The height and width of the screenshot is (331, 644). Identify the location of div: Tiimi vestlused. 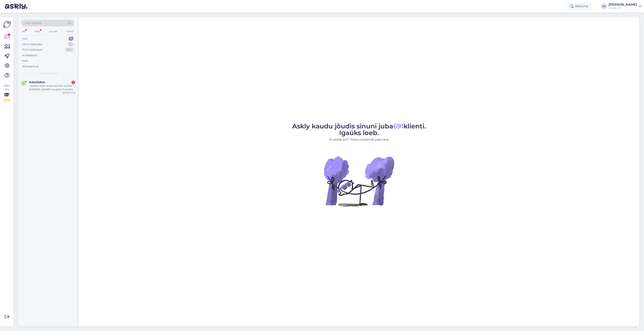
(32, 50).